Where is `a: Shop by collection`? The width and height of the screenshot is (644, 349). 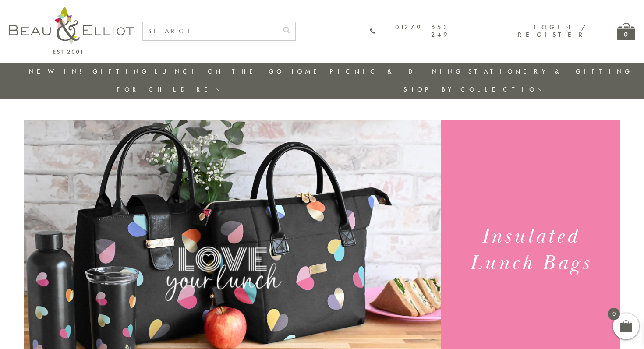
a: Shop by collection is located at coordinates (474, 89).